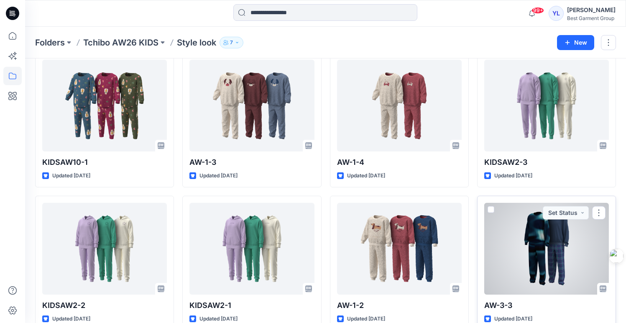 This screenshot has width=626, height=323. Describe the element at coordinates (252, 306) in the screenshot. I see `p: KIDSAW2-1` at that location.